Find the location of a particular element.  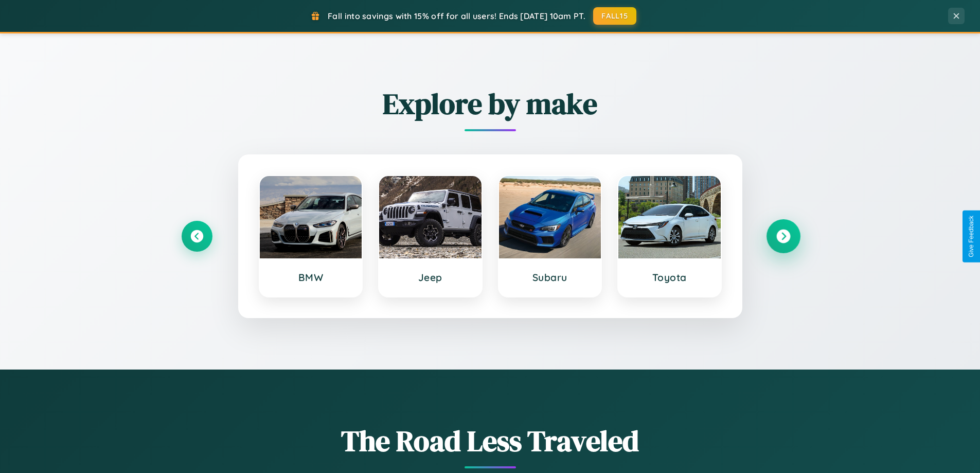

button: FALL15 is located at coordinates (615, 16).